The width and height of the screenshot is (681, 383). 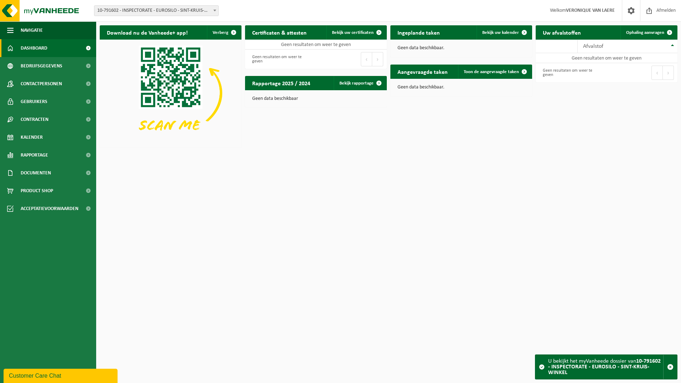 I want to click on span: Verberg, so click(x=221, y=32).